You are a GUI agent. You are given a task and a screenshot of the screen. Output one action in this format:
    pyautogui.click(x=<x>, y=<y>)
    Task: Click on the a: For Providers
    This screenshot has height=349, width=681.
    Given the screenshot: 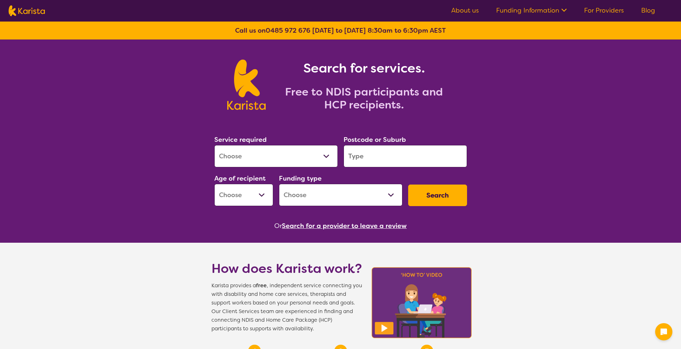 What is the action you would take?
    pyautogui.click(x=604, y=10)
    